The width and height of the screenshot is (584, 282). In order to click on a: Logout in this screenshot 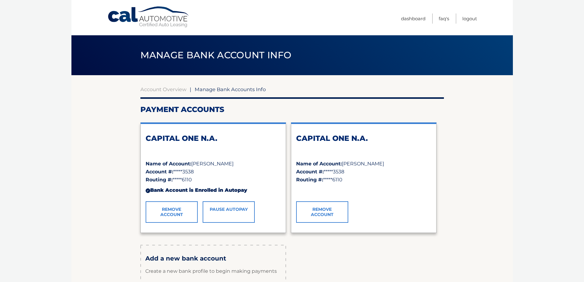, I will do `click(470, 18)`.